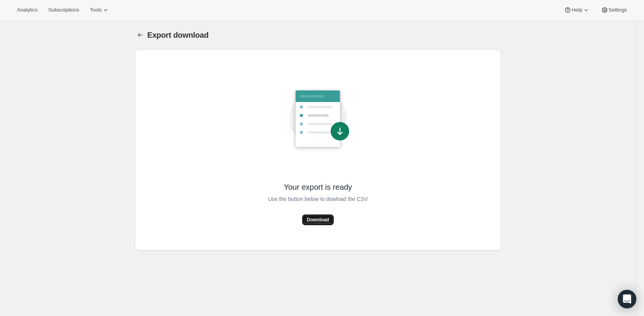 Image resolution: width=644 pixels, height=316 pixels. Describe the element at coordinates (318, 187) in the screenshot. I see `span: Your export is ready` at that location.